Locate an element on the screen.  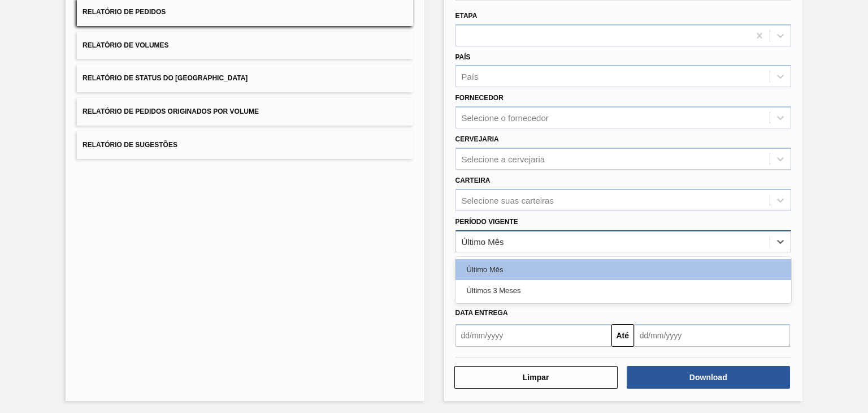
div: Últimos 3 Meses is located at coordinates (623, 290).